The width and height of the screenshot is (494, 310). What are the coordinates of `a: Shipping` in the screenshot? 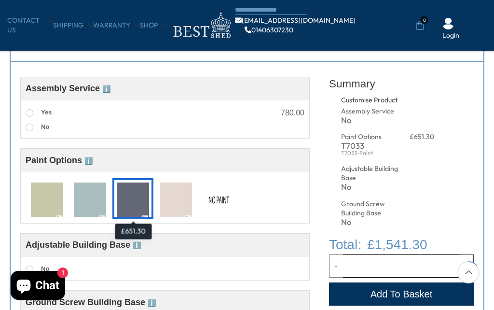 It's located at (73, 26).